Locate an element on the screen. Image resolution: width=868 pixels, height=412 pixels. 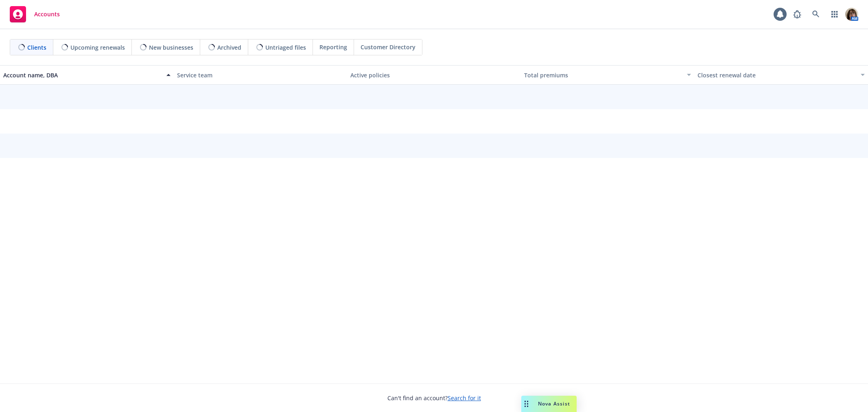
button: Total premiums is located at coordinates (608, 75).